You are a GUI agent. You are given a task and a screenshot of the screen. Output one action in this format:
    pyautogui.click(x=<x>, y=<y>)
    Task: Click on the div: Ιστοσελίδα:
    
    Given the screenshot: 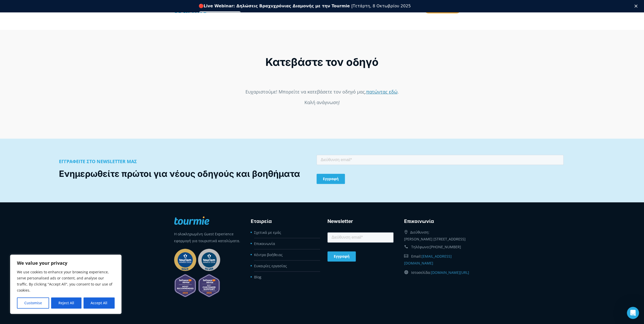 What is the action you would take?
    pyautogui.click(x=437, y=272)
    